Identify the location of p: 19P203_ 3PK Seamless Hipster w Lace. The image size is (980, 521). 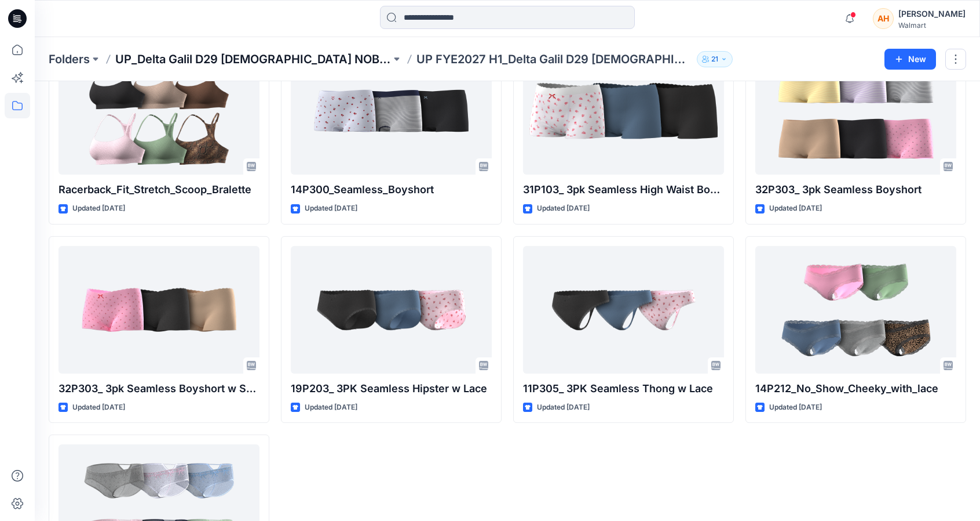
(391, 389).